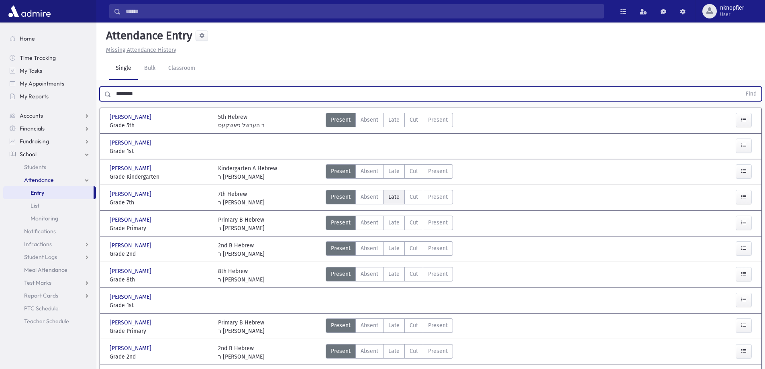 The image size is (765, 369). What do you see at coordinates (751, 94) in the screenshot?
I see `button: Find` at bounding box center [751, 94].